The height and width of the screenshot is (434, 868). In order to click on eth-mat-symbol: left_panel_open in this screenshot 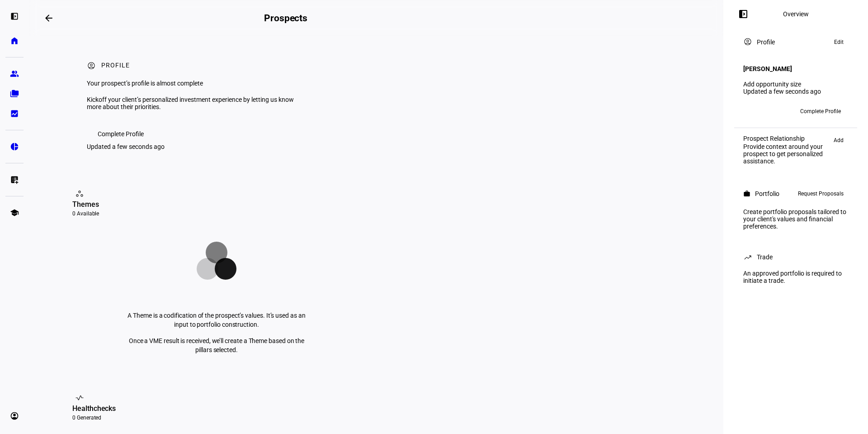, I will do `click(15, 16)`.